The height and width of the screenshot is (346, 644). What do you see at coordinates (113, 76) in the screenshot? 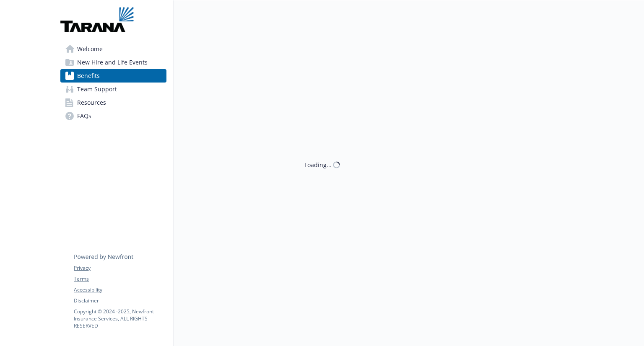
I see `a: Benefits` at bounding box center [113, 76].